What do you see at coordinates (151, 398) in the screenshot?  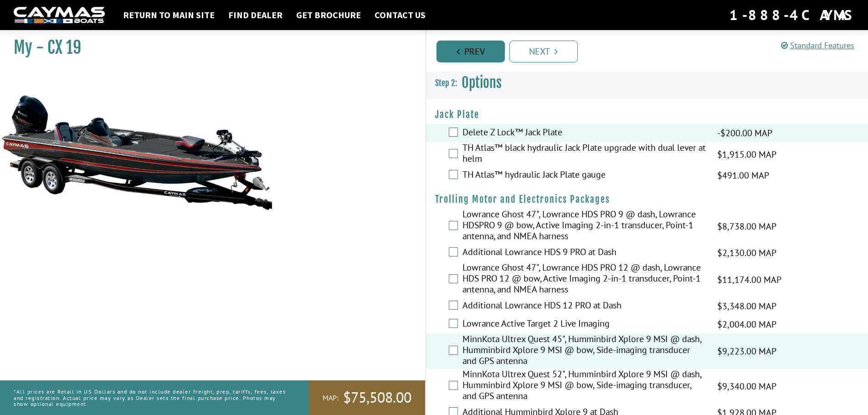 I see `p: *All prices are Retail in US Dollars and do not include dealer freight, prep, tariffs, fees, taxe...` at bounding box center [151, 398].